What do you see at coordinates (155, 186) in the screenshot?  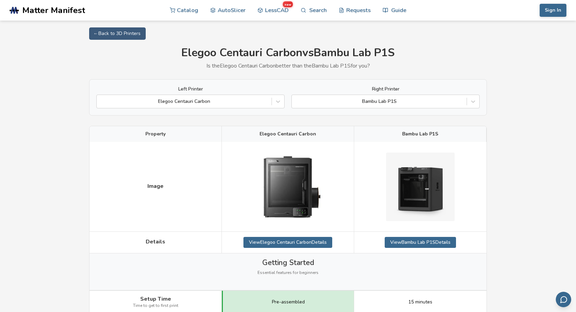 I see `span: Image` at bounding box center [155, 186].